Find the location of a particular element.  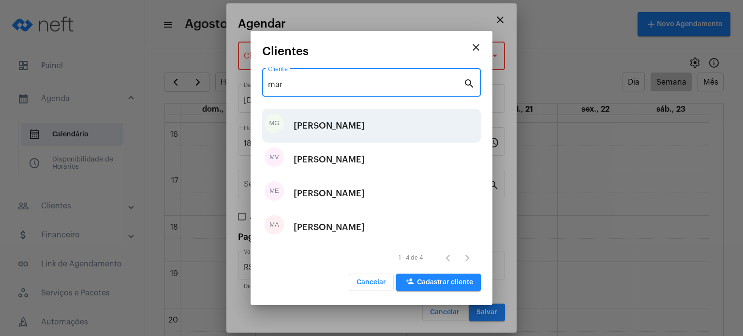

div: 1 - 4 de 4 is located at coordinates (410, 258).